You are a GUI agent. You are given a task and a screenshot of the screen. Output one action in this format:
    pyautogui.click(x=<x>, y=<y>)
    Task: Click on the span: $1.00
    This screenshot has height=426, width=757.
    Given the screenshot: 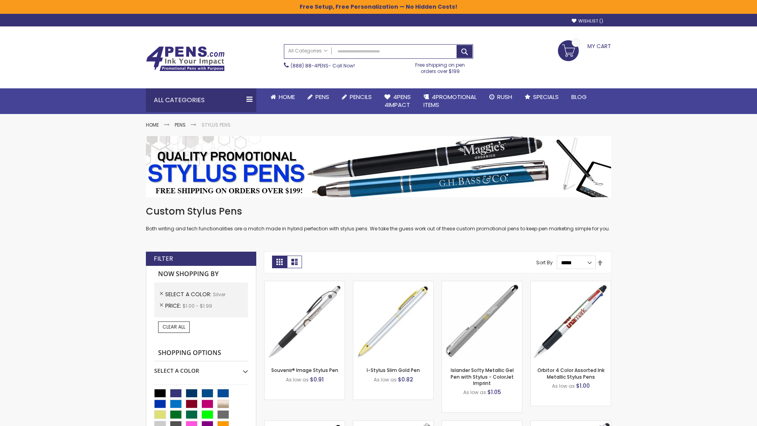 What is the action you would take?
    pyautogui.click(x=583, y=386)
    